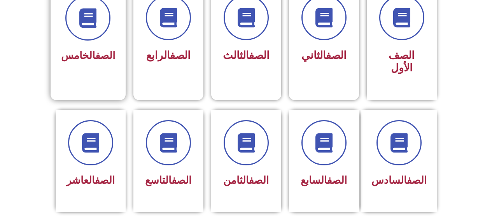 This screenshot has height=218, width=492. Describe the element at coordinates (324, 55) in the screenshot. I see `span: الثاني` at that location.